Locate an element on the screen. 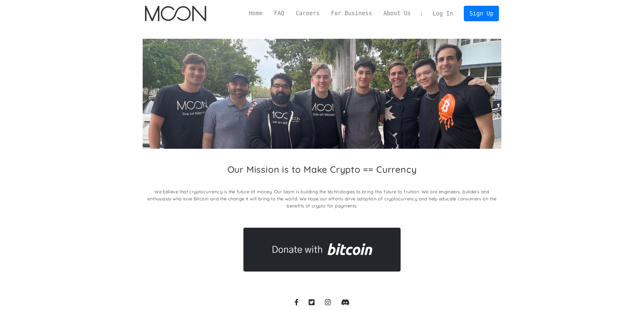 This screenshot has height=310, width=644. a: Home is located at coordinates (256, 13).